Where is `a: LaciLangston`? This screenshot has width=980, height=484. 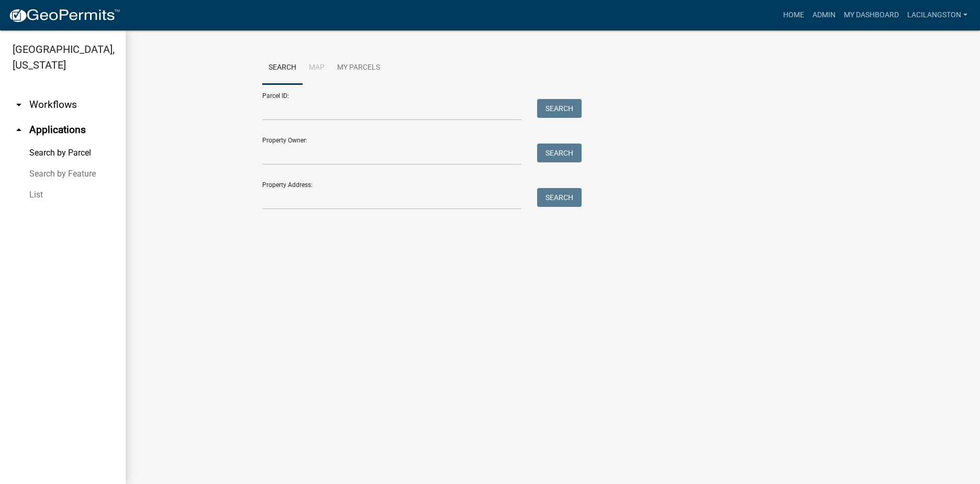 a: LaciLangston is located at coordinates (937, 15).